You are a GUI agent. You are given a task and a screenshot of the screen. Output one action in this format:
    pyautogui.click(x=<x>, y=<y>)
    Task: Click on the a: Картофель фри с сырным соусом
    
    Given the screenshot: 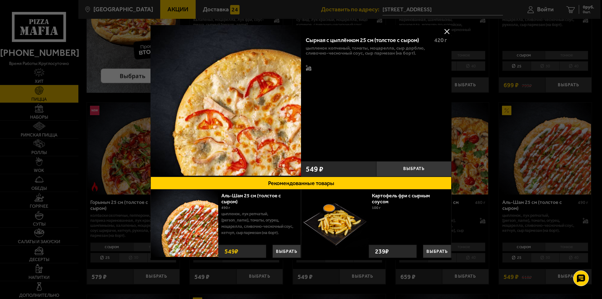 What is the action you would take?
    pyautogui.click(x=401, y=198)
    